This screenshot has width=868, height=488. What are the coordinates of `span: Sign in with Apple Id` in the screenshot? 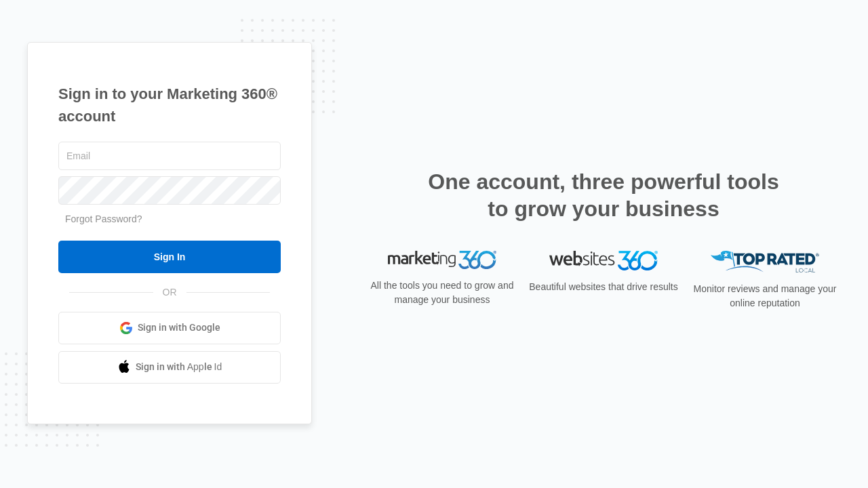 It's located at (179, 367).